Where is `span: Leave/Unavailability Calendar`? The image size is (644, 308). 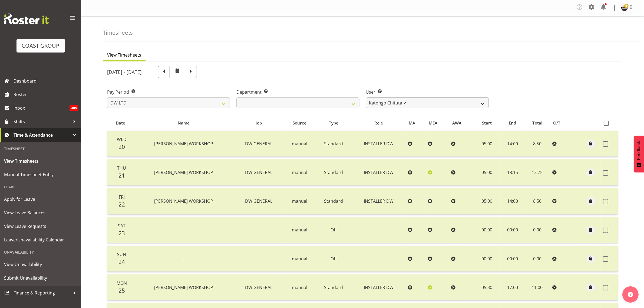
span: Leave/Unavailability Calendar is located at coordinates (41, 240).